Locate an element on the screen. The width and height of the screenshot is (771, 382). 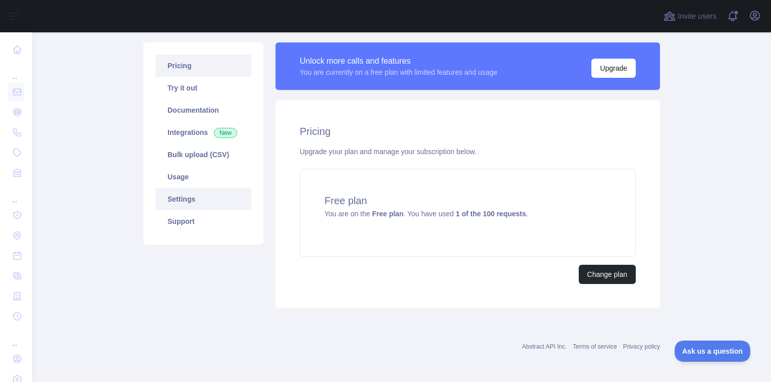
button: Upgrade is located at coordinates (614, 68).